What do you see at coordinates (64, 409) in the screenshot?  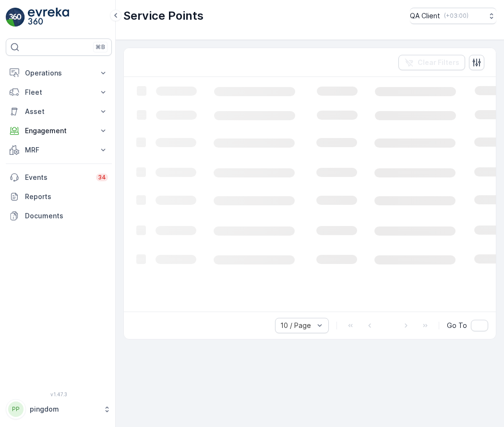 I see `p: pingdom` at bounding box center [64, 409].